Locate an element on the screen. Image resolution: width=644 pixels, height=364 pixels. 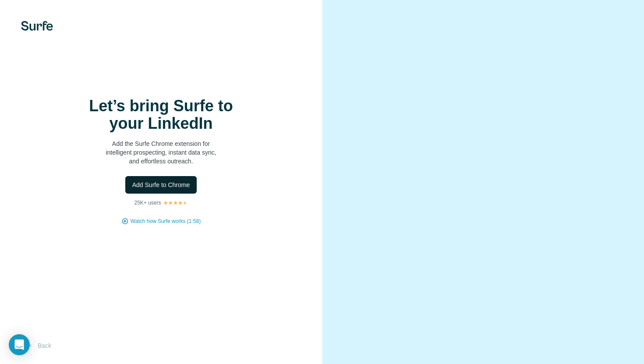
button: Back is located at coordinates (39, 346).